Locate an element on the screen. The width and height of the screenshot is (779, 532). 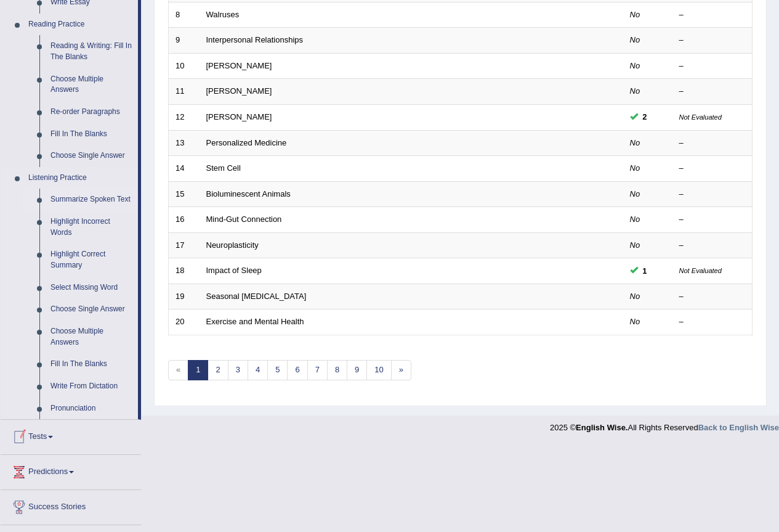
a: 9 is located at coordinates (357, 370).